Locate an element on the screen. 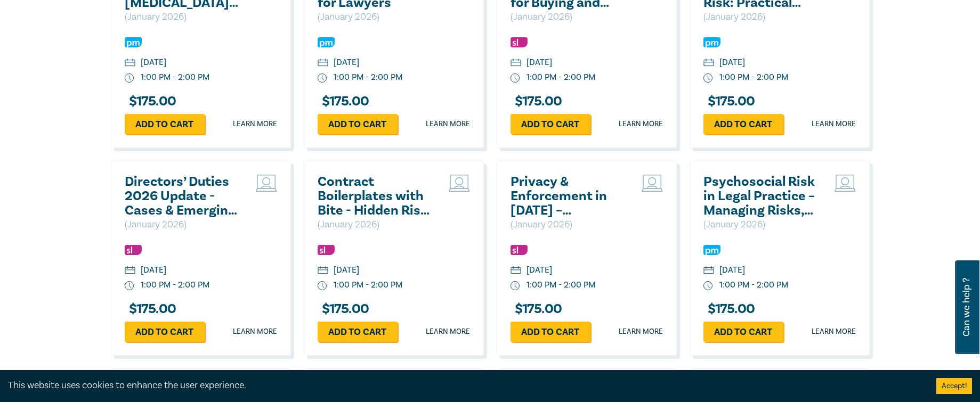 Image resolution: width=980 pixels, height=402 pixels. div: This website uses cookies to enhance the user experience. is located at coordinates (464, 385).